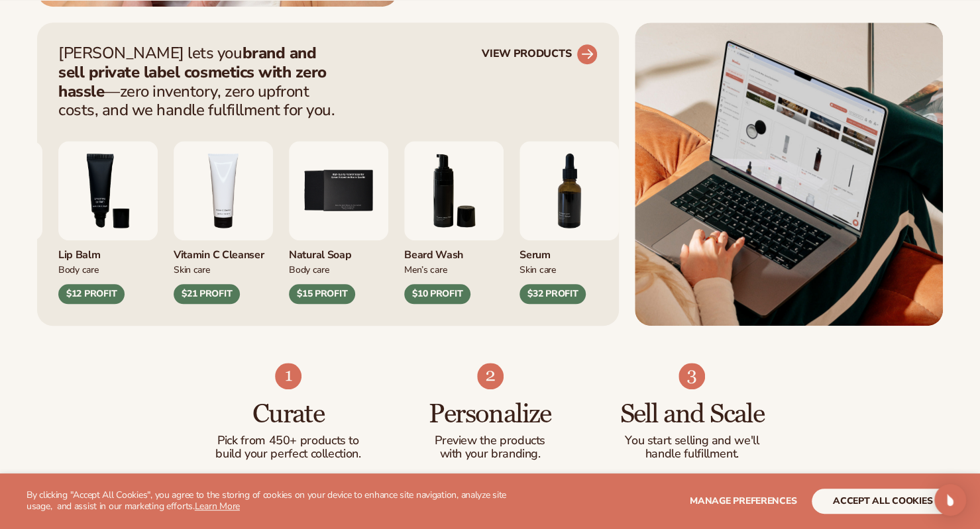 Image resolution: width=980 pixels, height=529 pixels. Describe the element at coordinates (437, 294) in the screenshot. I see `div: $10 PROFIT` at that location.